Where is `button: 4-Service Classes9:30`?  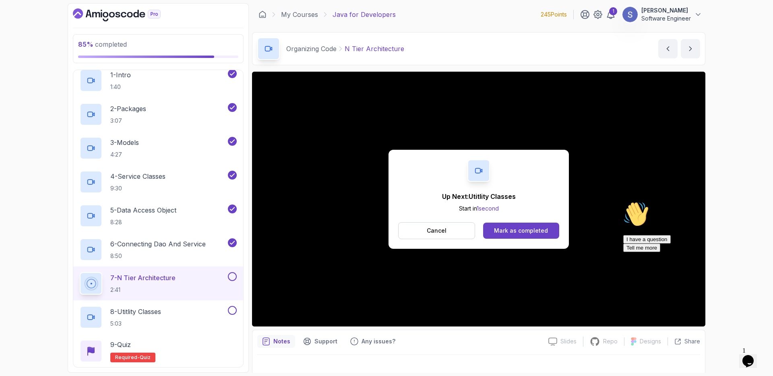 button: 4-Service Classes9:30 is located at coordinates (158, 182).